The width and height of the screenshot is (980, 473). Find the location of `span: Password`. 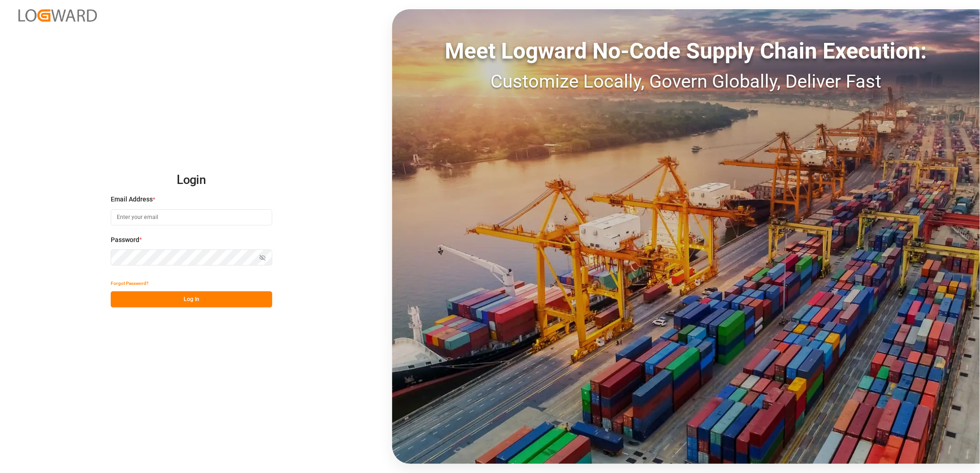

span: Password is located at coordinates (125, 240).